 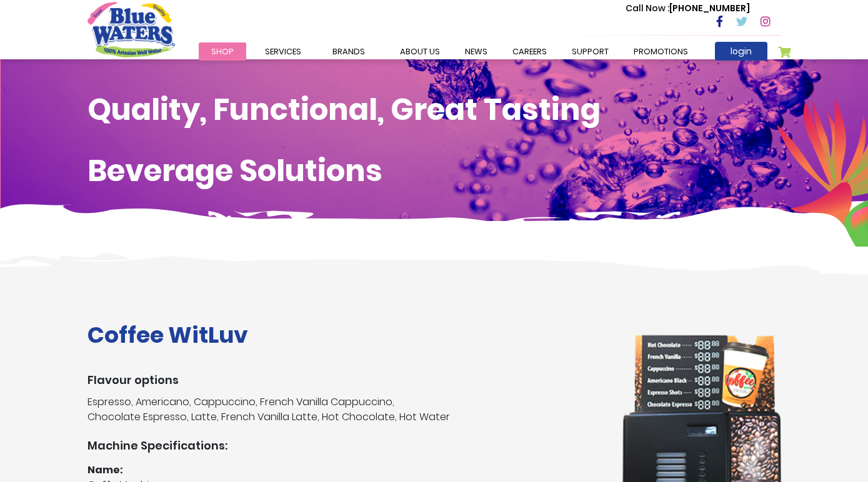 What do you see at coordinates (105, 469) in the screenshot?
I see `strong: Name:` at bounding box center [105, 469].